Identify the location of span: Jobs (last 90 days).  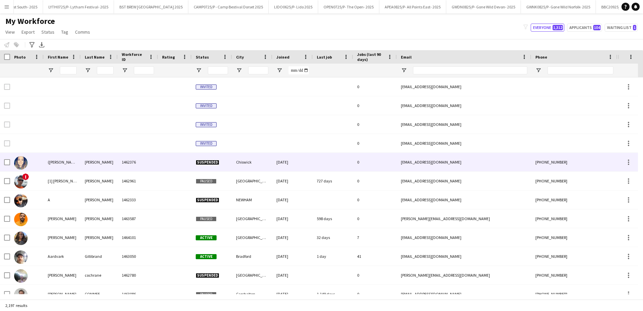
(371, 57).